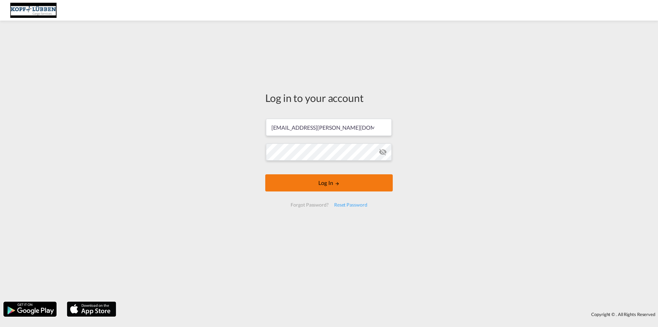  Describe the element at coordinates (92, 309) in the screenshot. I see `img: apple.png` at that location.